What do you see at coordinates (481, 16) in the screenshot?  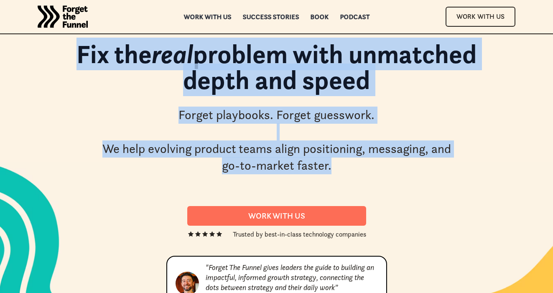 I see `a: Work With Us` at bounding box center [481, 16].